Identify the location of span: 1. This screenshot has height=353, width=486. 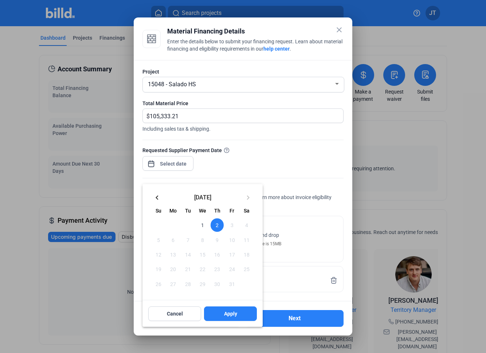
(202, 225).